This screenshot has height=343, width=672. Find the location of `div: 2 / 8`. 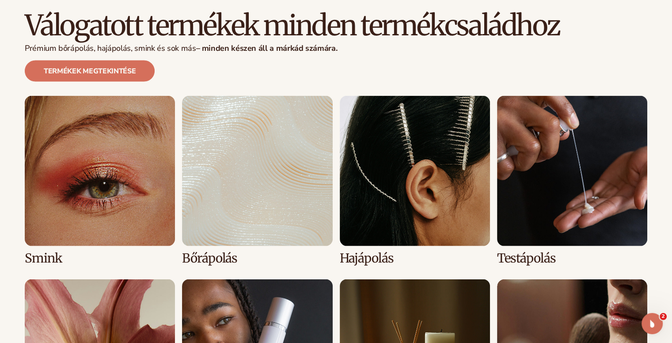

div: 2 / 8 is located at coordinates (257, 180).